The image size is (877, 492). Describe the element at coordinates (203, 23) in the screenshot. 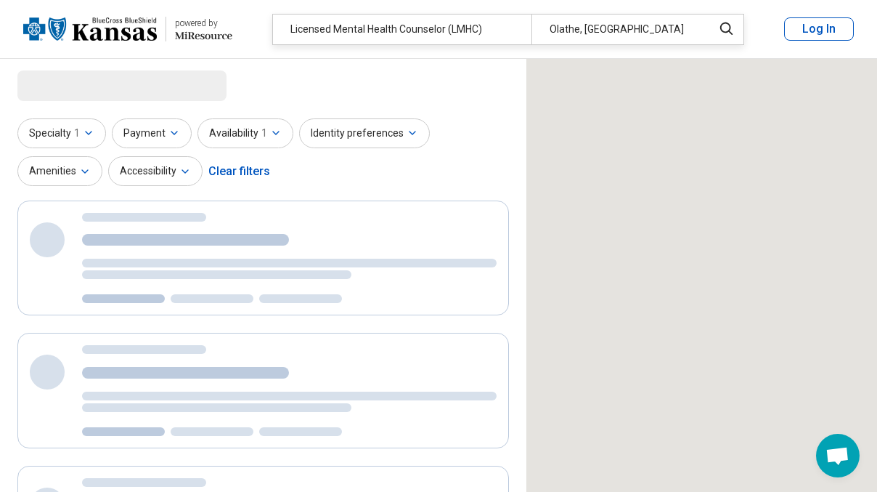

I see `div: powered by` at that location.